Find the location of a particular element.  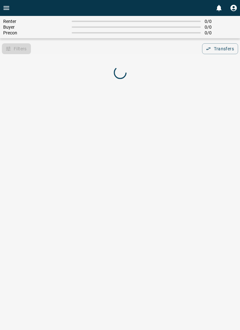

span: Buyer is located at coordinates (35, 27).